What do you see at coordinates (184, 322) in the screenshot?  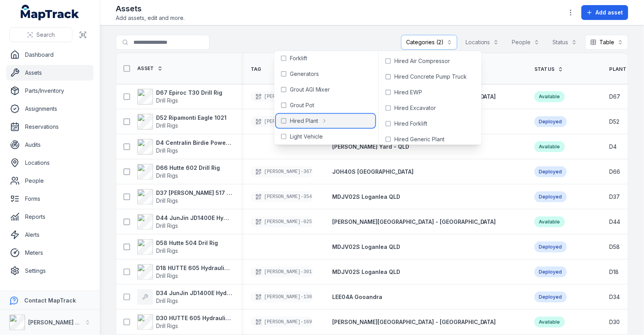 I see `a: D30 HUTTE 605 Hydraulic Drill RigDrill Rigs` at bounding box center [184, 322].